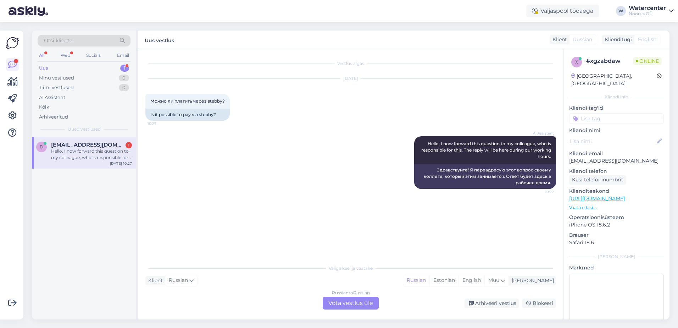  Describe the element at coordinates (188, 101) in the screenshot. I see `span: Можно ли платить через stebby?` at that location.